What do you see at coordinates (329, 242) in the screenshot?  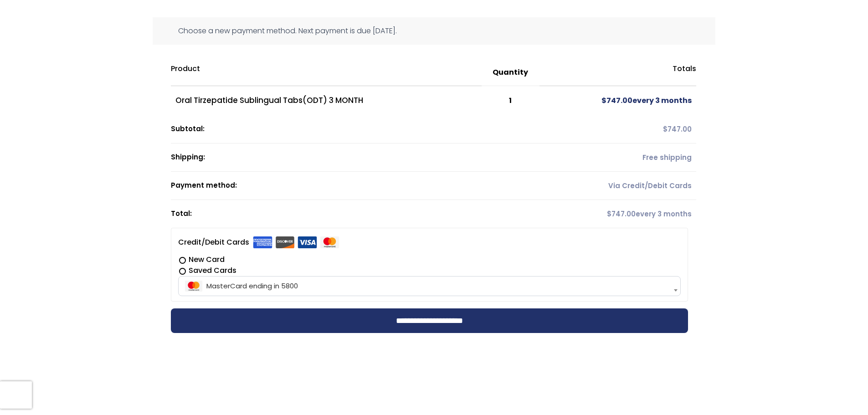 I see `img: mastercard.svg` at bounding box center [329, 242].